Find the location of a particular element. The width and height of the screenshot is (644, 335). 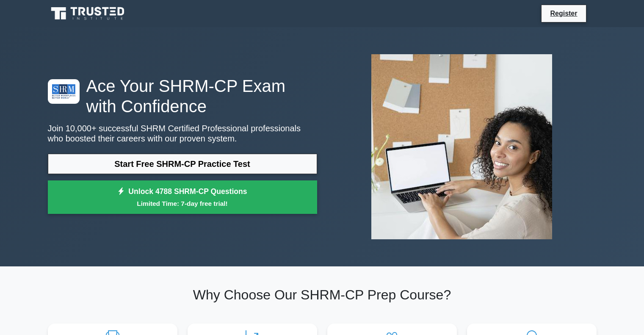

a: Register is located at coordinates (564, 13).